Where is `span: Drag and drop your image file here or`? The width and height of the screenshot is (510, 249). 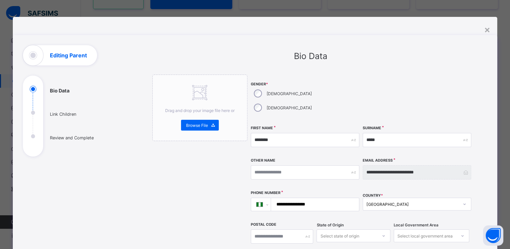 span: Drag and drop your image file here or is located at coordinates (200, 110).